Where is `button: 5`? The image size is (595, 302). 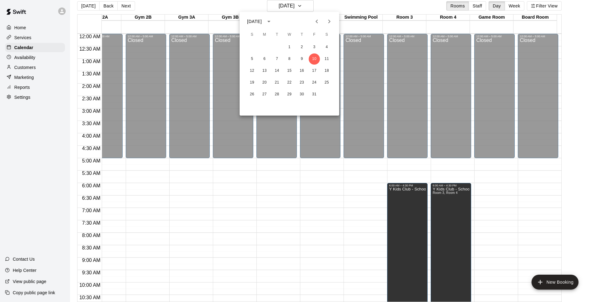 button: 5 is located at coordinates (252, 59).